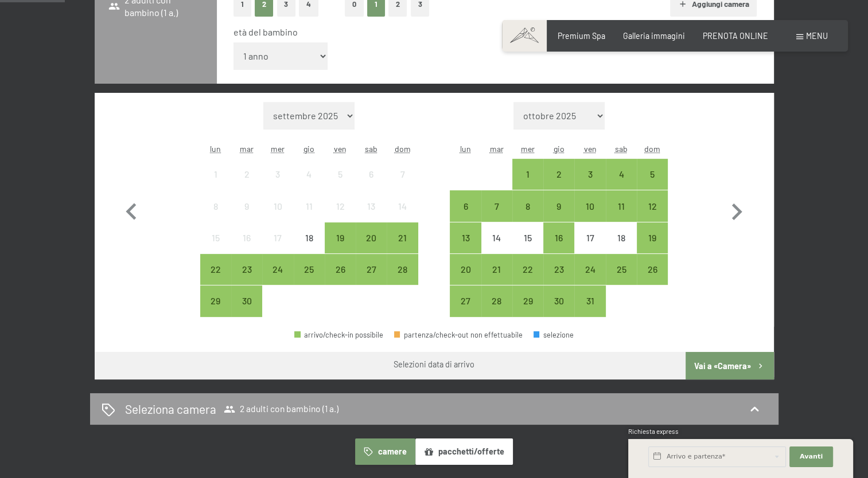 This screenshot has height=478, width=868. I want to click on div: Thu Sep 11 2025, so click(309, 206).